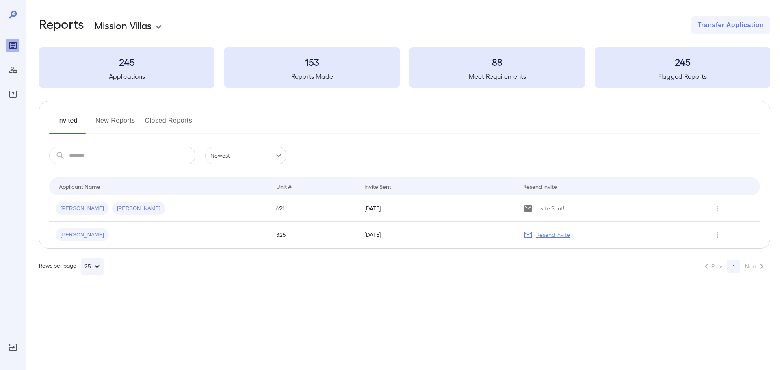 The image size is (780, 370). Describe the element at coordinates (246, 156) in the screenshot. I see `div: Newest` at that location.